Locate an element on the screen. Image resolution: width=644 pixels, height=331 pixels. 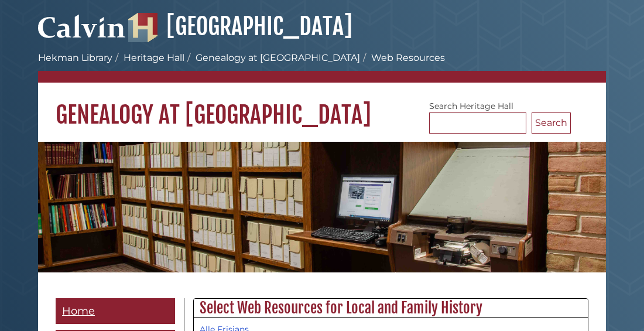
a: Heritage Hall is located at coordinates (154, 57).